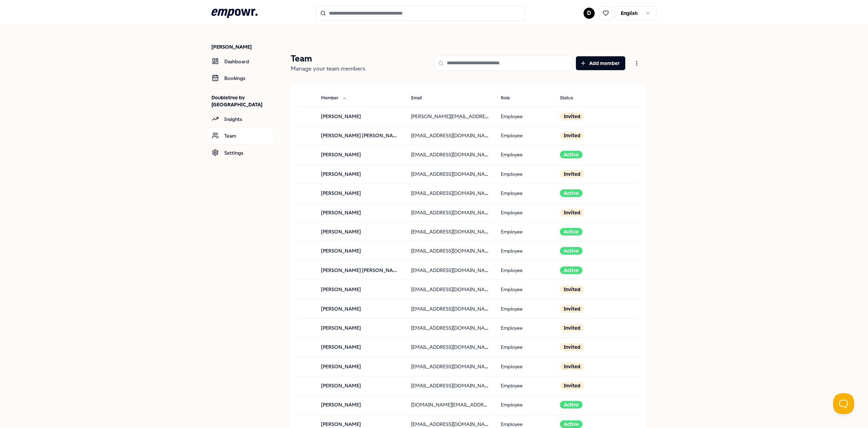 The image size is (868, 428). I want to click on input: Search for products, categories or subcategories, so click(421, 13).